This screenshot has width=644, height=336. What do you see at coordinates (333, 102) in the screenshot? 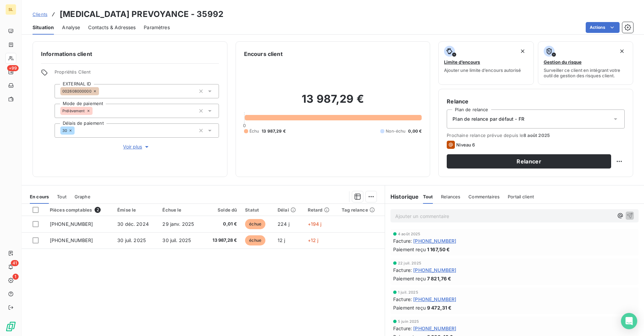
I see `h2: 13 987,29 €` at bounding box center [333, 102].